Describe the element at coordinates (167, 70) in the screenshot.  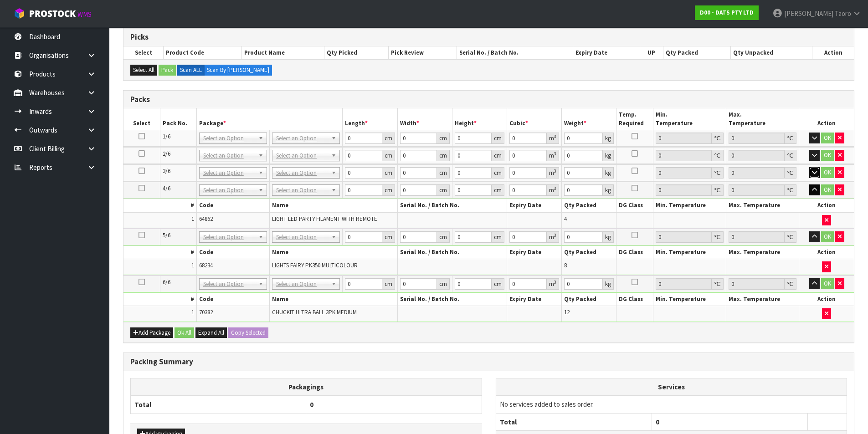
I see `button: Pack` at that location.